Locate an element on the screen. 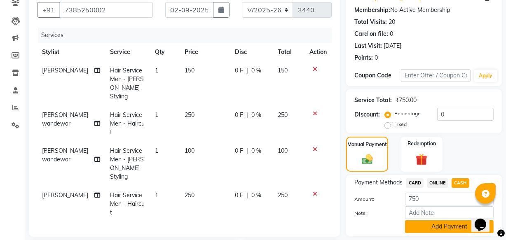 This screenshot has width=506, height=240. th: Price is located at coordinates (205, 52).